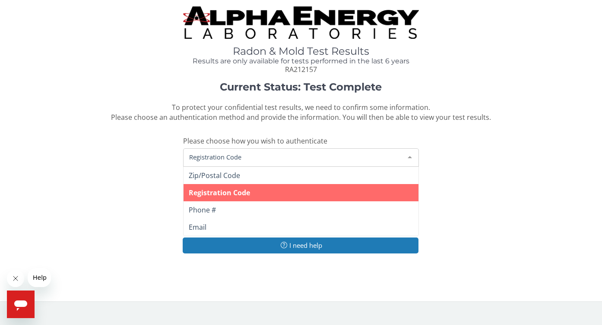 Image resolution: width=602 pixels, height=325 pixels. I want to click on span: RA212157, so click(301, 69).